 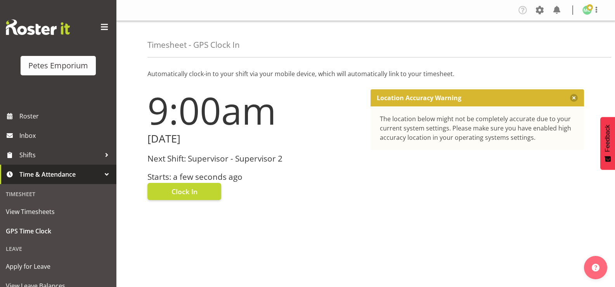 I want to click on button: Clock In, so click(x=184, y=191).